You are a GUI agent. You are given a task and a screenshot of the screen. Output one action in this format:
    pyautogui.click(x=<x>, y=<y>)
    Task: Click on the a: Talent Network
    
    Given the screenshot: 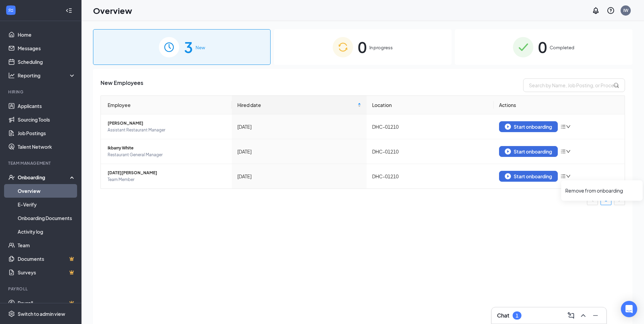 What is the action you would take?
    pyautogui.click(x=46, y=147)
    